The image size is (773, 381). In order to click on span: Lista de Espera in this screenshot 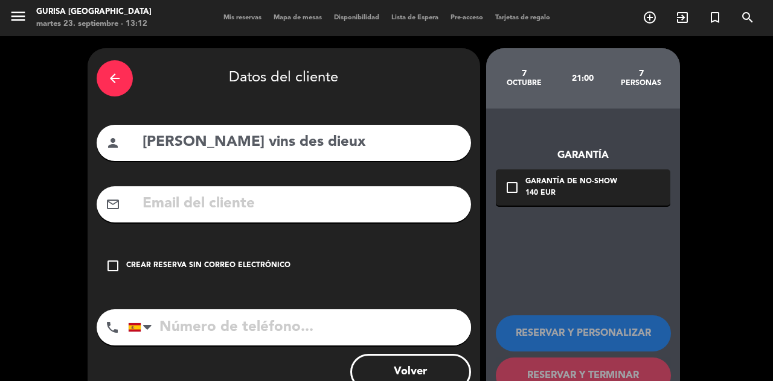, I will do `click(415, 18)`.